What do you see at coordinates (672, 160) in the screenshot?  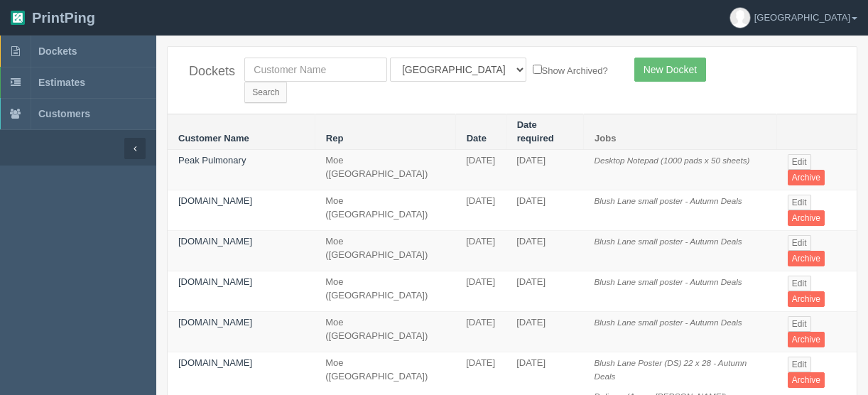 I see `i: Desktop Notepad (1000 pads x 50 sheets)` at bounding box center [672, 160].